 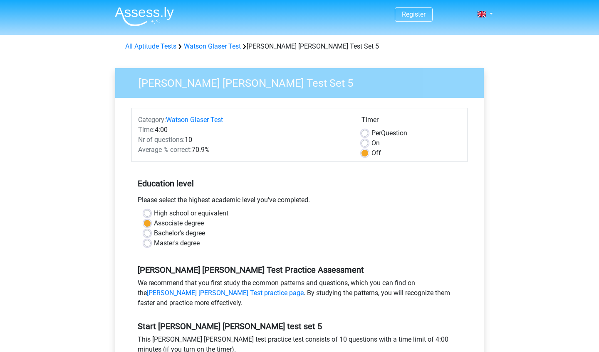 What do you see at coordinates (179, 224) in the screenshot?
I see `label: Associate degree` at bounding box center [179, 224].